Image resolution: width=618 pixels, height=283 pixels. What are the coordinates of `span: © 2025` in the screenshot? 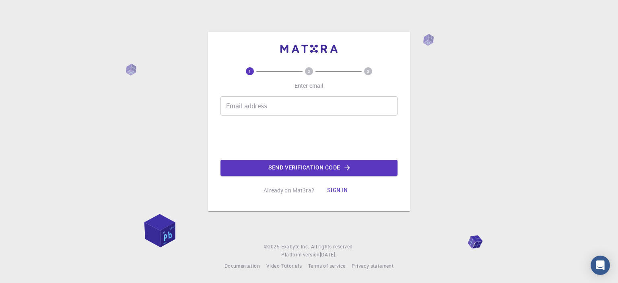 It's located at (272, 246).